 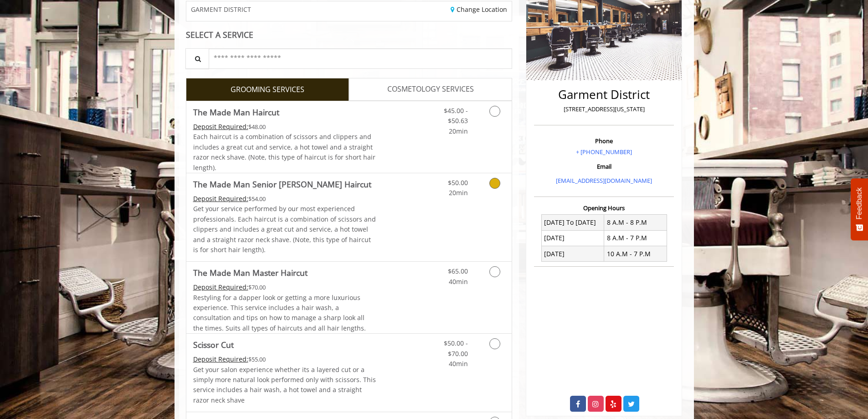 I want to click on b: Scissor Cut, so click(x=213, y=344).